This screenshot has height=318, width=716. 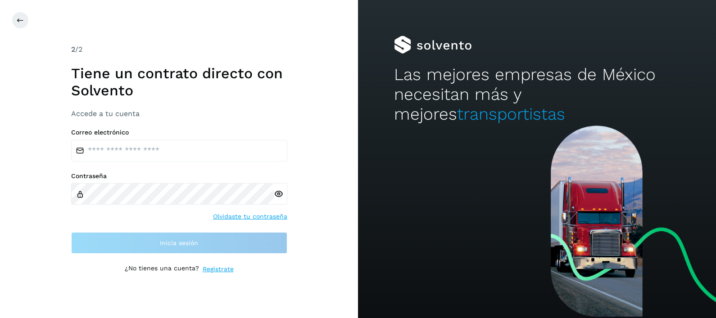 I want to click on h3: Accede a tu cuenta, so click(x=179, y=114).